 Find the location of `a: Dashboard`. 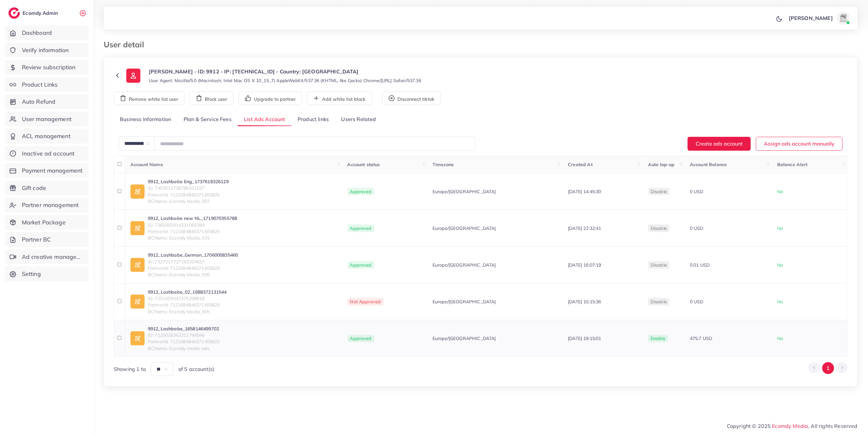

a: Dashboard is located at coordinates (47, 33).